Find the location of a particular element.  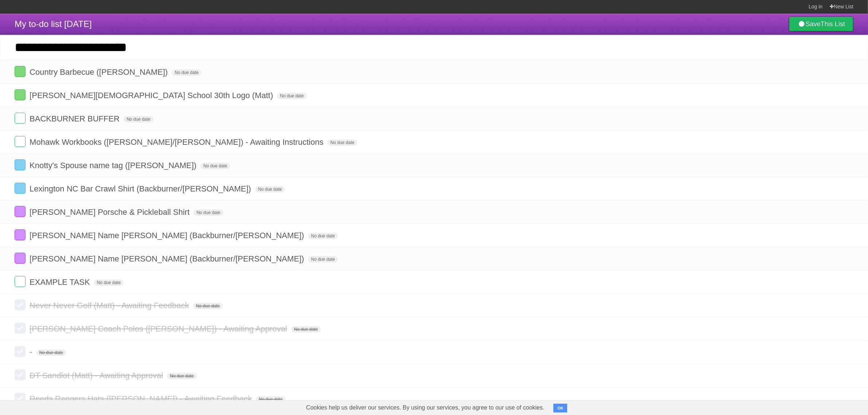

span: EXAMPLE TASK is located at coordinates (61, 282).